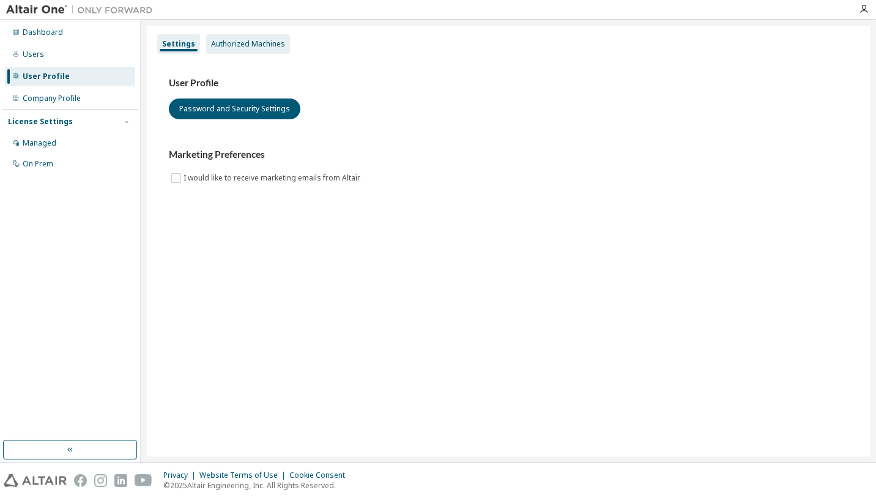 This screenshot has height=498, width=876. I want to click on div: Company Profile, so click(51, 98).